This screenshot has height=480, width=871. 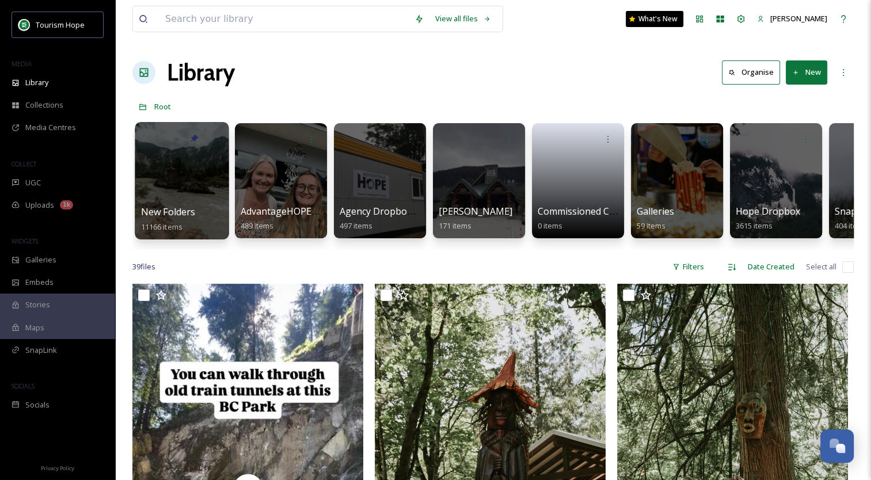 I want to click on span: 3615 items, so click(x=754, y=226).